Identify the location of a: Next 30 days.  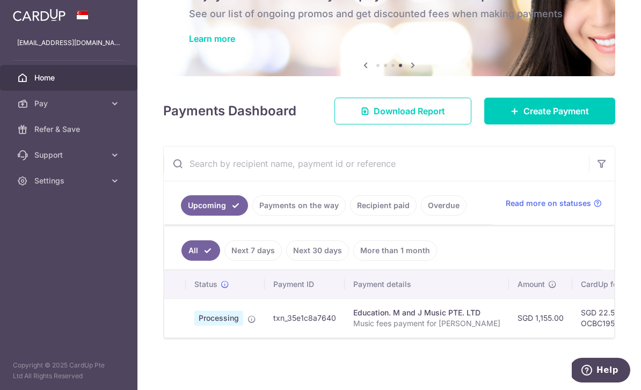
(317, 251).